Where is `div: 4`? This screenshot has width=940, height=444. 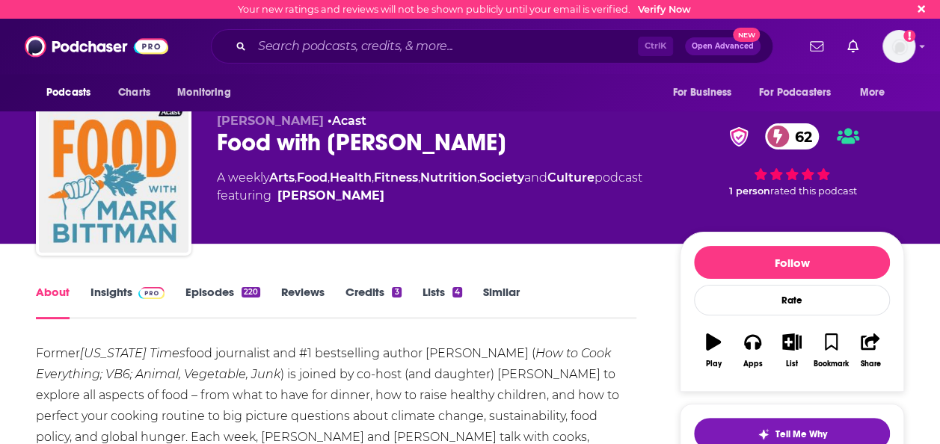 div: 4 is located at coordinates (457, 292).